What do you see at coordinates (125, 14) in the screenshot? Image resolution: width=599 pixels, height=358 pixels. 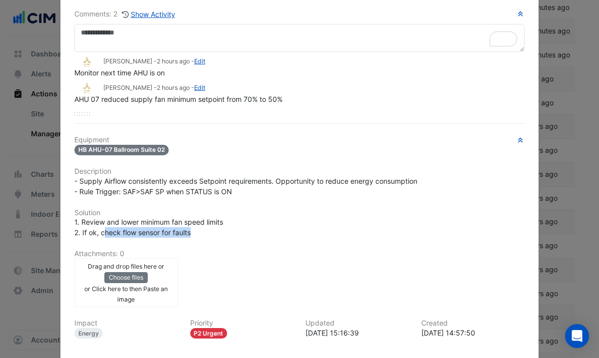 I see `div: Comments: 2` at bounding box center [125, 14].